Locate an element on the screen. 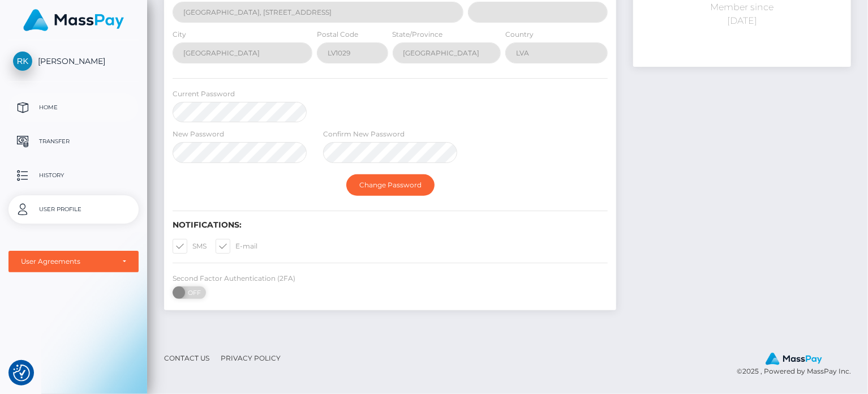 This screenshot has height=394, width=868. a: Home is located at coordinates (73, 108).